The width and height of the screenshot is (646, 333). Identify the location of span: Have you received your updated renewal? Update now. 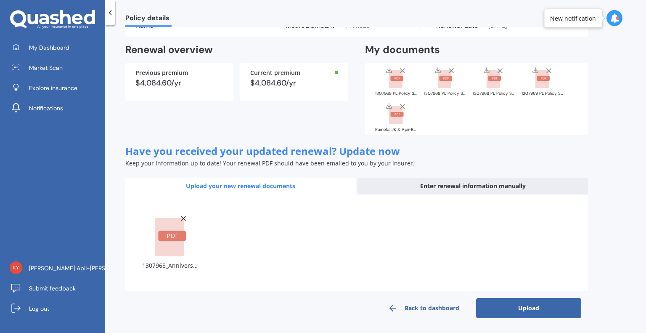
(262, 151).